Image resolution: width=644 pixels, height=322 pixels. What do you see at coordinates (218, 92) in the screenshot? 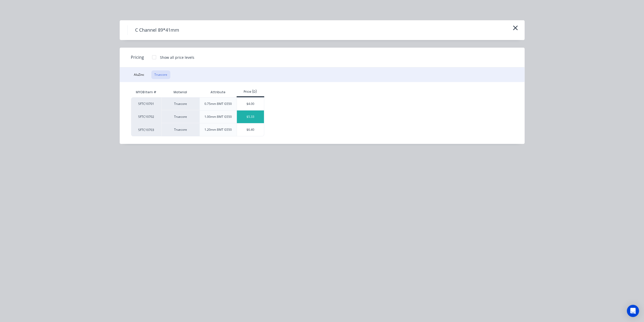
I see `div: Attribute` at bounding box center [218, 92].